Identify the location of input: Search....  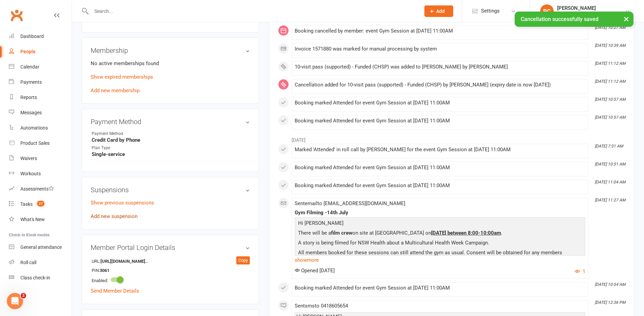
(252, 11).